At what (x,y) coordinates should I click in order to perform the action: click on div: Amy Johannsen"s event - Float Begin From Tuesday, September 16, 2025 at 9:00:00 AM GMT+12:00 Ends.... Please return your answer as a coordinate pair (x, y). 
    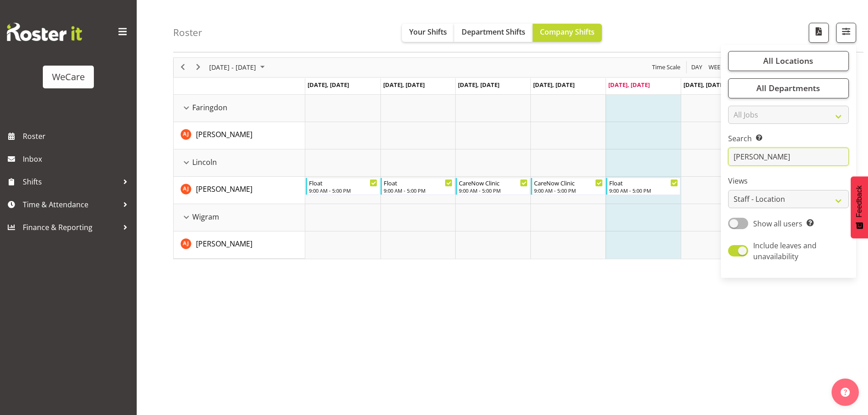
    Looking at the image, I should click on (417, 186).